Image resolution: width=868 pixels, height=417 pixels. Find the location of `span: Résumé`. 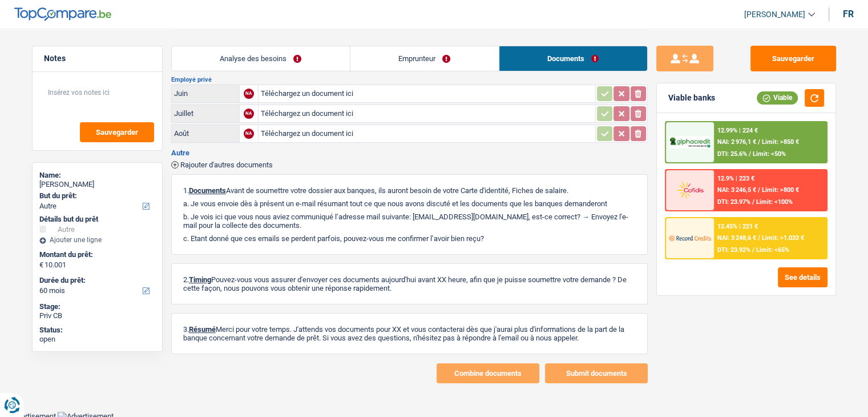

span: Résumé is located at coordinates (202, 329).